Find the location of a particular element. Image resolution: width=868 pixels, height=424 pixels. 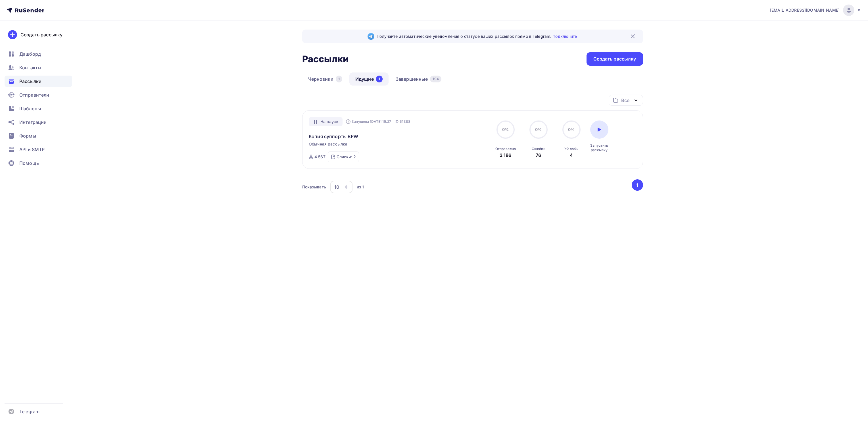

span: Отправители is located at coordinates (35, 95).